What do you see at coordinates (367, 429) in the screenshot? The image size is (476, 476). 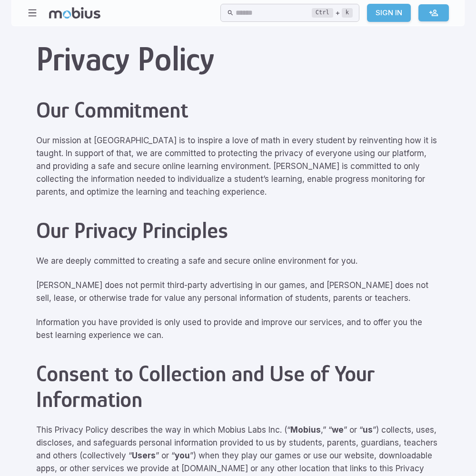 I see `strong: us` at bounding box center [367, 429].